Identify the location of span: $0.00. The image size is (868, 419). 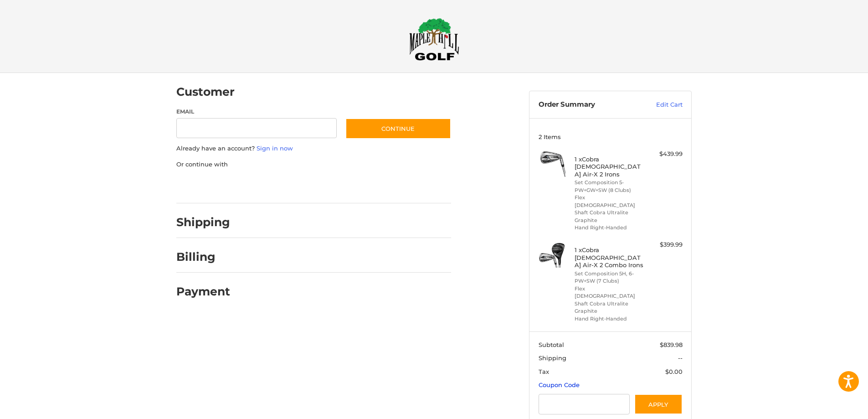
(674, 372).